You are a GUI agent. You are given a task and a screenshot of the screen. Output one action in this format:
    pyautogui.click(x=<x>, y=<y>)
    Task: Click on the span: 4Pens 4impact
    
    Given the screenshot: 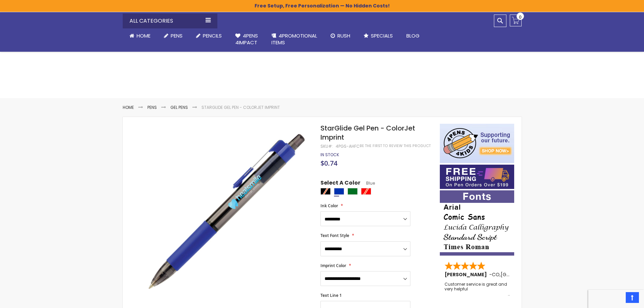 What is the action you would take?
    pyautogui.click(x=246, y=39)
    